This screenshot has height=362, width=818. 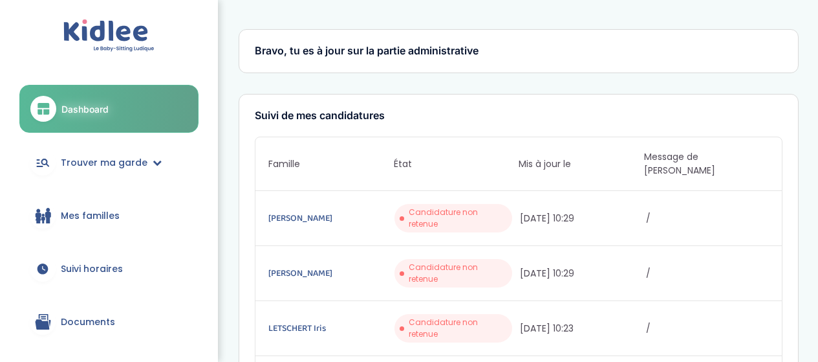 I want to click on a: LETSCHERT Iris, so click(x=330, y=328).